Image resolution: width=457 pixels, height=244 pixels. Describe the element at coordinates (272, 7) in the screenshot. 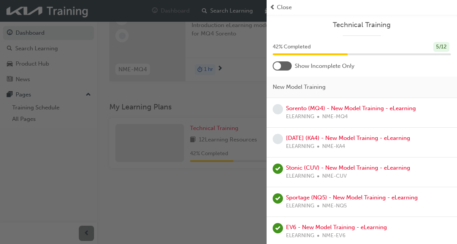

I see `span: prev-icon` at that location.